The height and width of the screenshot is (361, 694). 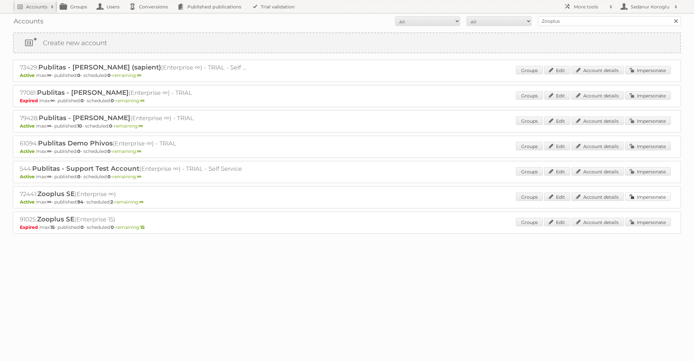 What do you see at coordinates (133, 169) in the screenshot?
I see `h2: 544: (Enterprise ∞) - TRIAL - Self Service` at bounding box center [133, 169].